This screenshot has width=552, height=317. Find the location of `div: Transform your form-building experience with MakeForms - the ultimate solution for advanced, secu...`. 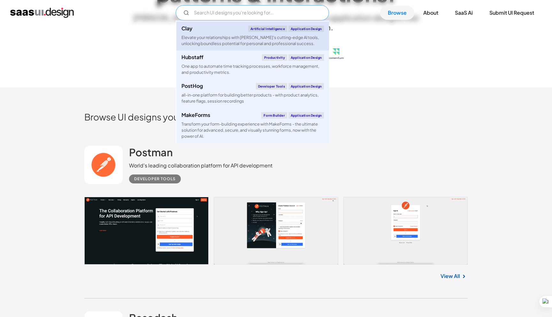

div: Transform your form-building experience with MakeForms - the ultimate solution for advanced, secu... is located at coordinates (253, 130).